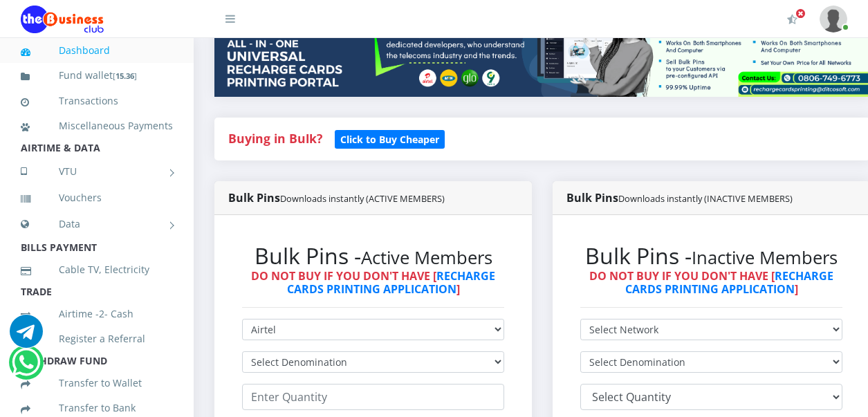  I want to click on a: Fund wallet[15.36], so click(97, 76).